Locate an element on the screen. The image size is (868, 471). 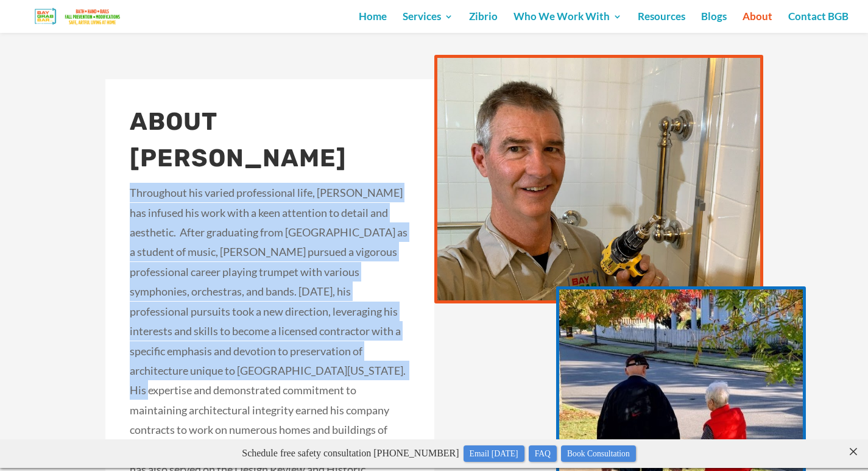
img: bill with drill 2 is located at coordinates (599, 179).